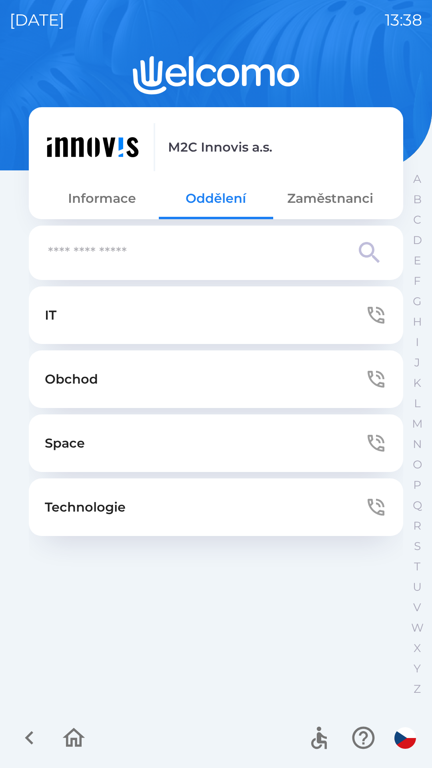 This screenshot has height=768, width=432. I want to click on button: Obchod, so click(216, 379).